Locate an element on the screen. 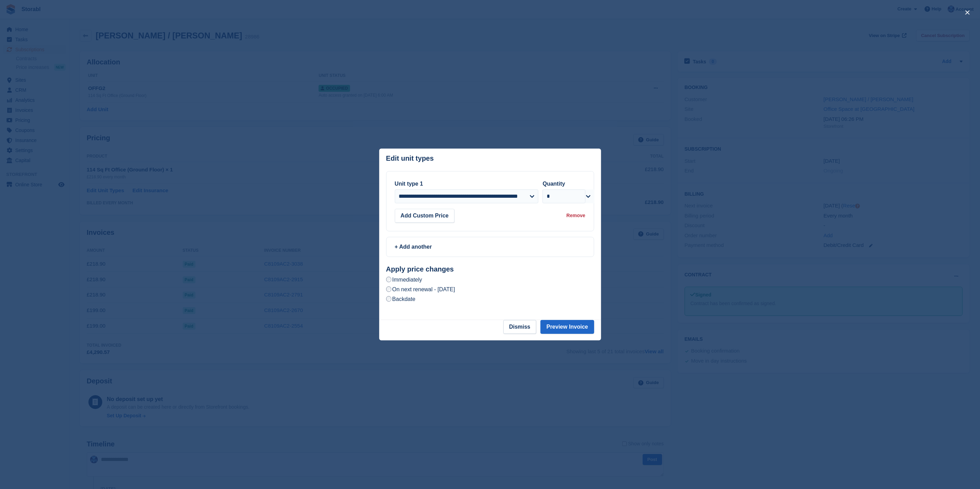 The image size is (980, 489). label: Immediately is located at coordinates (405, 279).